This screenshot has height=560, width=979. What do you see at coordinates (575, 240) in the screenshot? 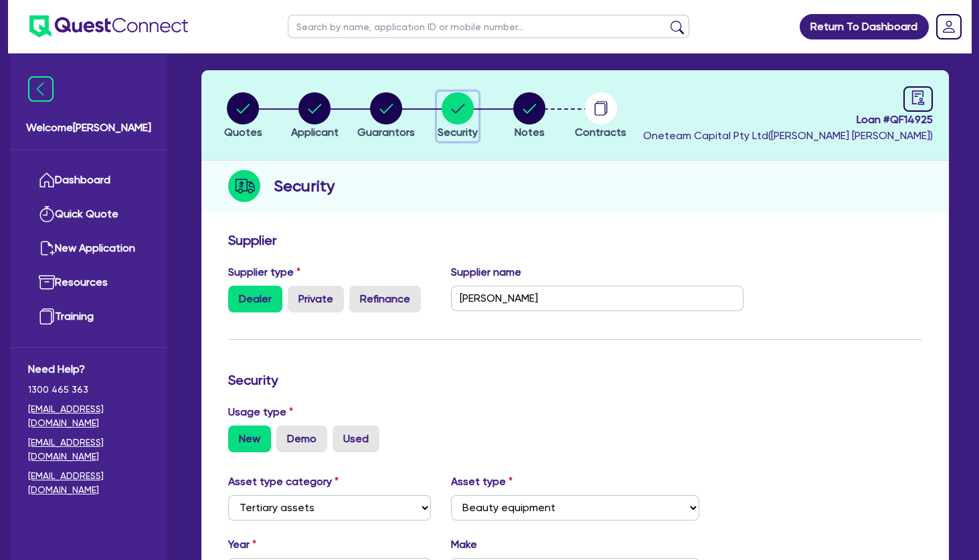
I see `h3: Supplier` at bounding box center [575, 240].